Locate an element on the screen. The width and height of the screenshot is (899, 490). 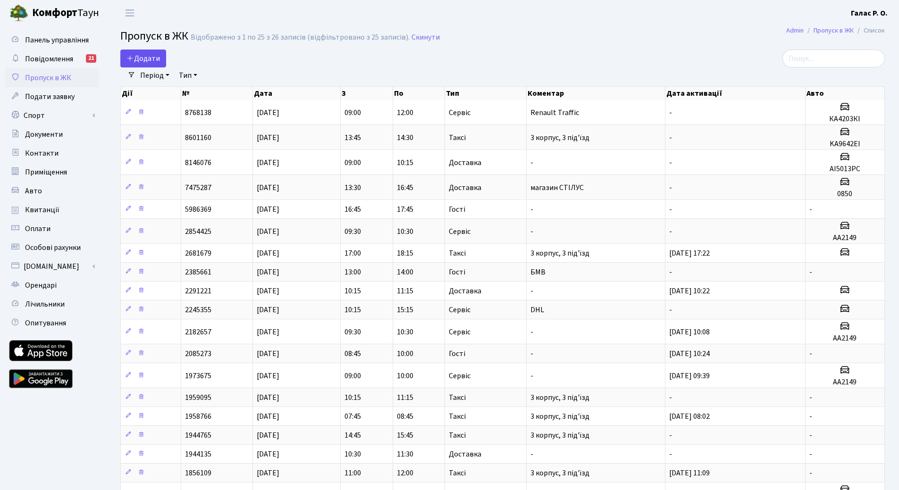
th: Дата is located at coordinates (297, 93).